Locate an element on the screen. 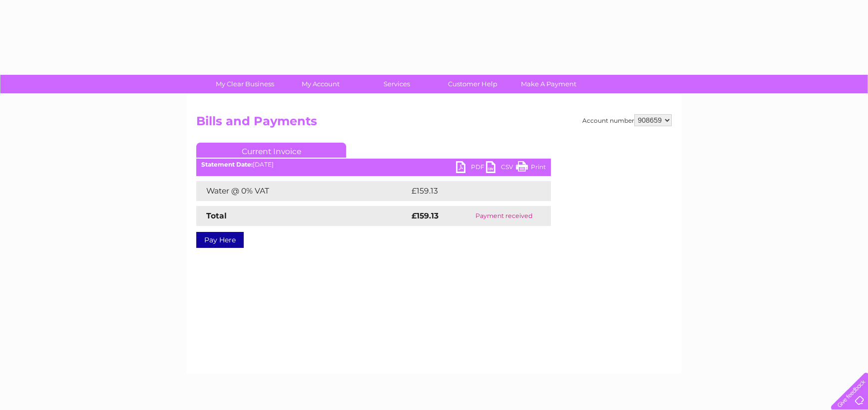  strong: Total is located at coordinates (216, 216).